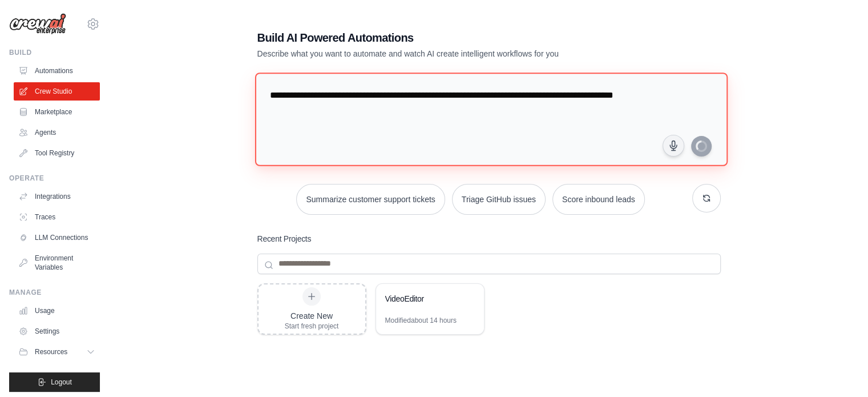 Image resolution: width=868 pixels, height=397 pixels. Describe the element at coordinates (54, 178) in the screenshot. I see `div: Operate` at that location.